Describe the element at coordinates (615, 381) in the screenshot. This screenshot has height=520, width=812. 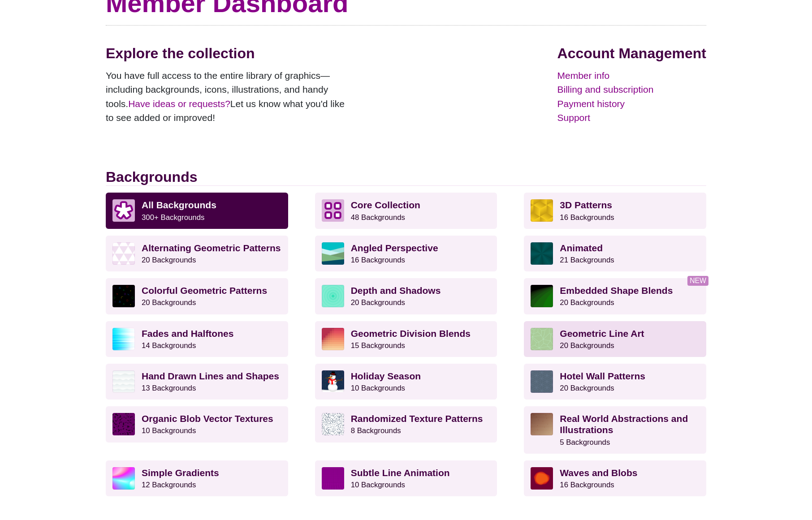
I see `a: Hotel Wall Patterns20 Backgrounds` at that location.